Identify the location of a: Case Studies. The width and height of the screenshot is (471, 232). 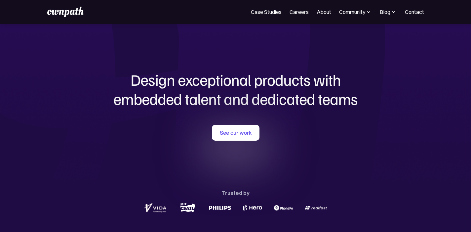
(266, 12).